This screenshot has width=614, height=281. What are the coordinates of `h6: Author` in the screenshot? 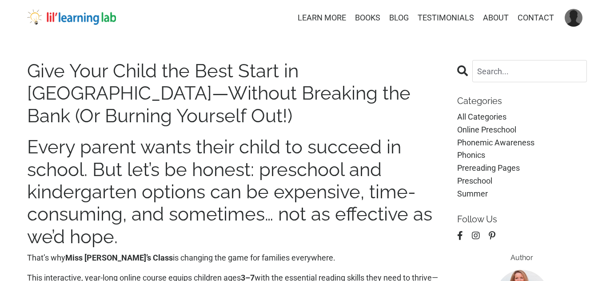 It's located at (522, 257).